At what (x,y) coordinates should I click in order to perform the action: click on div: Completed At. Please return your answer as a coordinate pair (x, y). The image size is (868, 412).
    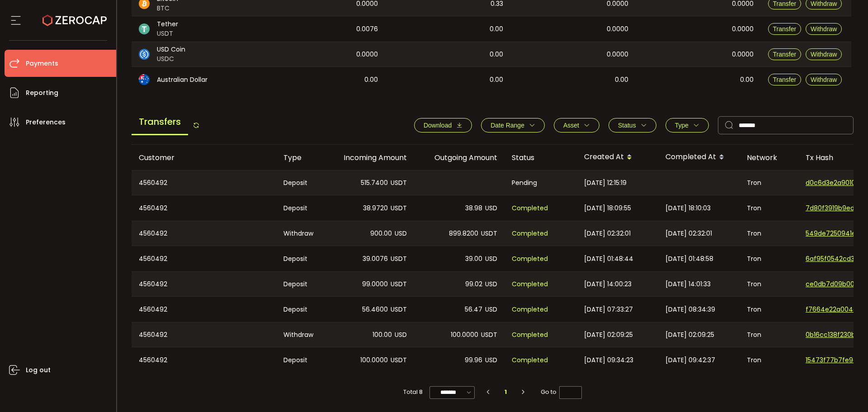
    Looking at the image, I should click on (699, 158).